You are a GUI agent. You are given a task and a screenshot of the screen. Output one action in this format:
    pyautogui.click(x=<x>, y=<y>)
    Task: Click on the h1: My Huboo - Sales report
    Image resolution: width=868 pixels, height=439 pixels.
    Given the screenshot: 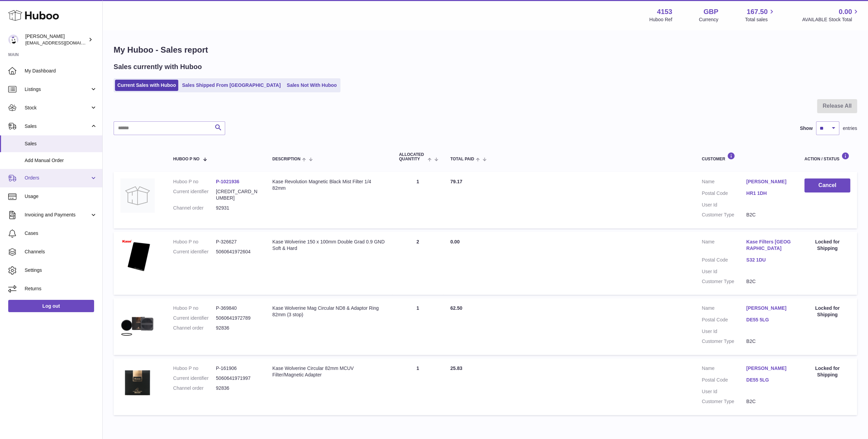 What is the action you would take?
    pyautogui.click(x=485, y=50)
    